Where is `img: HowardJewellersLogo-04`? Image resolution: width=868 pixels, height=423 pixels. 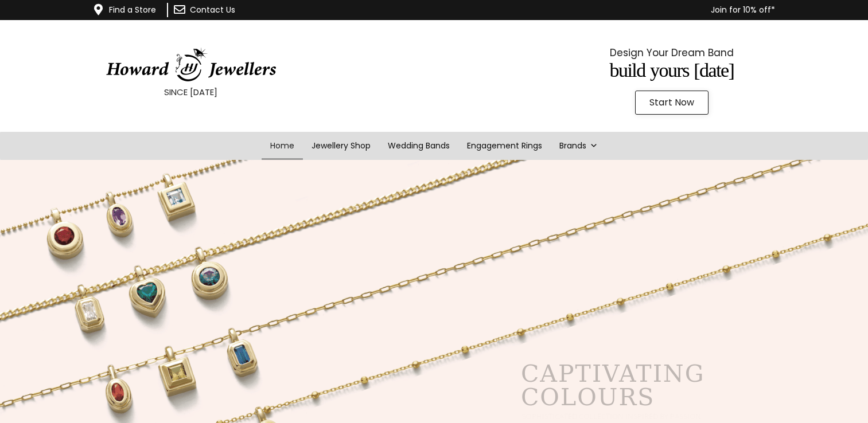 img: HowardJewellersLogo-04 is located at coordinates (191, 64).